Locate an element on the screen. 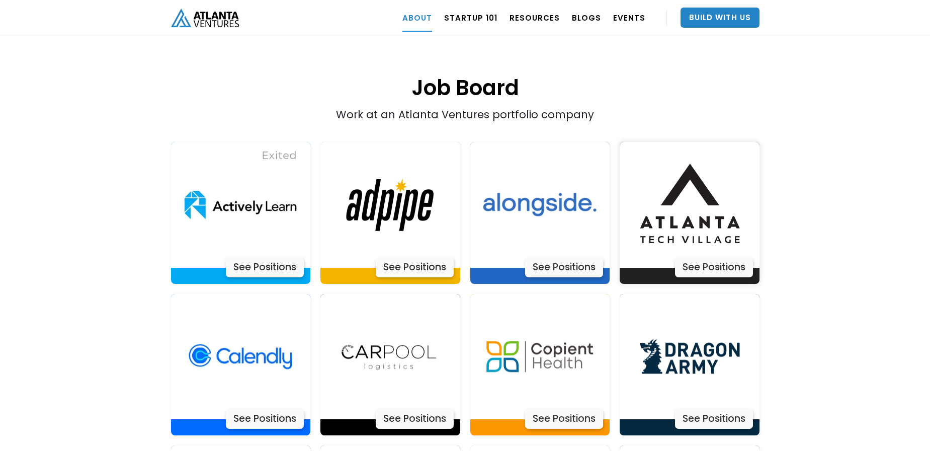 The width and height of the screenshot is (930, 451). a: Startup 101 is located at coordinates (471, 18).